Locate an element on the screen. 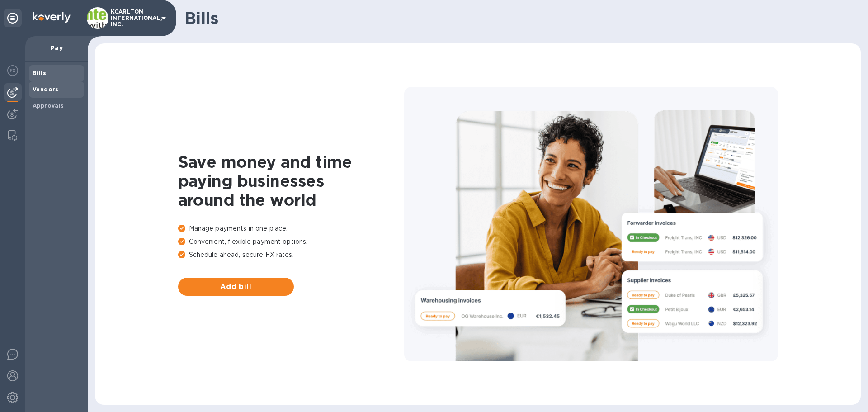 Image resolution: width=868 pixels, height=412 pixels. p: Pay is located at coordinates (56, 48).